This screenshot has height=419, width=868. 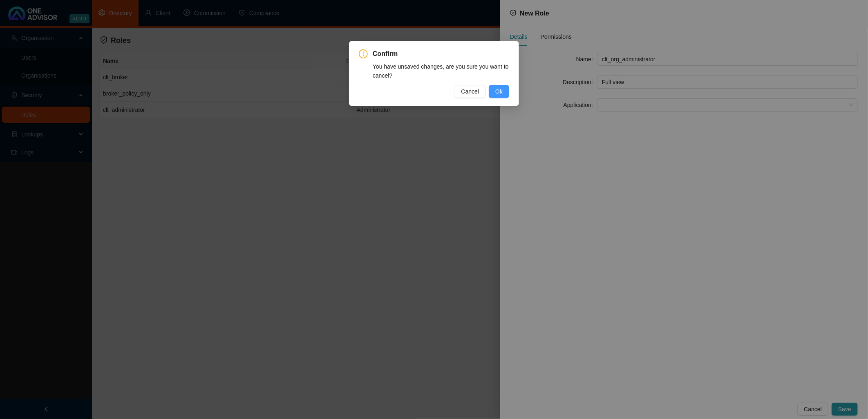 What do you see at coordinates (364, 54) in the screenshot?
I see `span: exclamation-circle` at bounding box center [364, 54].